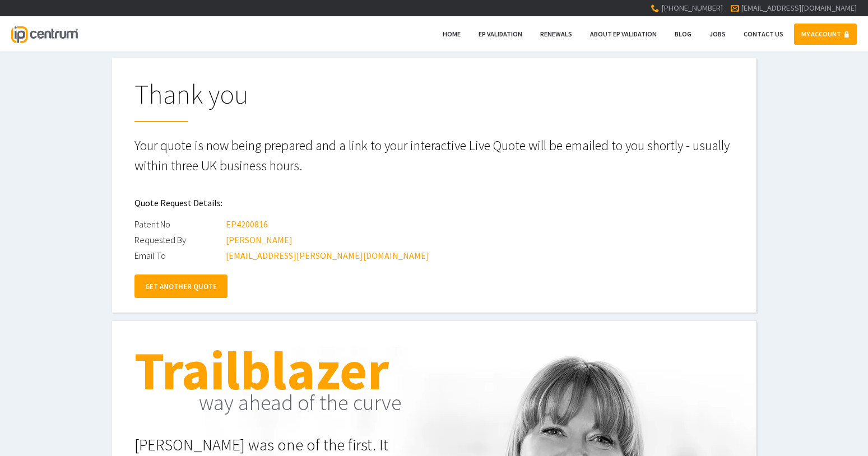  What do you see at coordinates (623, 34) in the screenshot?
I see `a: About EP Validation` at bounding box center [623, 34].